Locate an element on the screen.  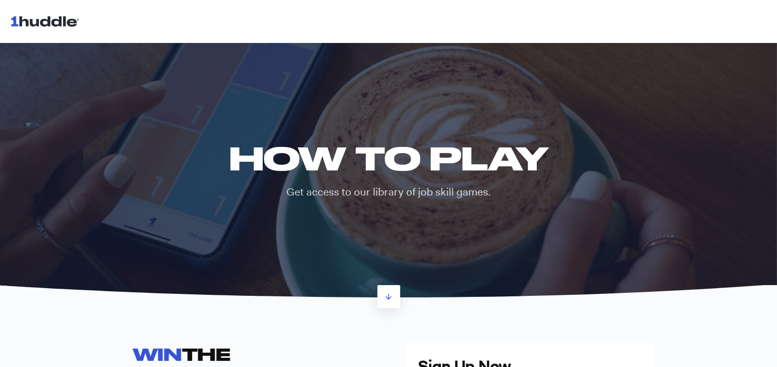
h1: HOW TO PLAY is located at coordinates (388, 158).